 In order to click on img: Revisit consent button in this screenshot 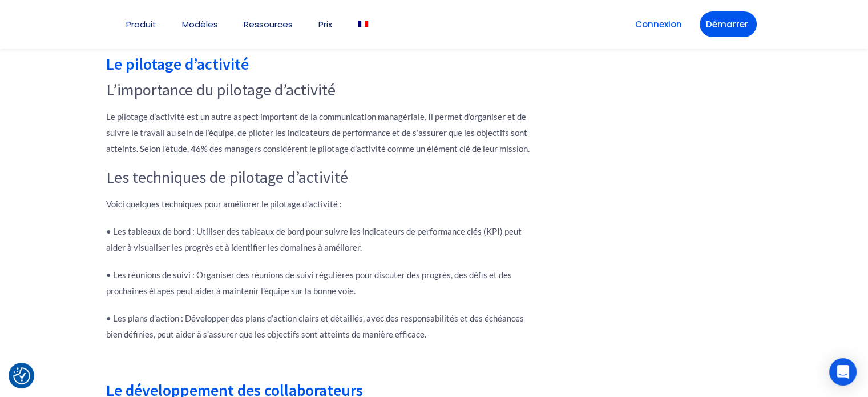, I will do `click(21, 376)`.